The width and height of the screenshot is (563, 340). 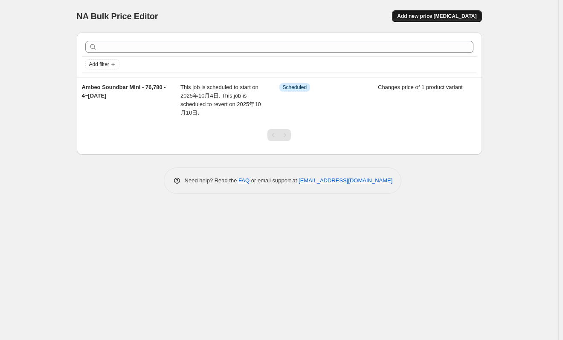 What do you see at coordinates (274, 180) in the screenshot?
I see `span: or email support at` at bounding box center [274, 180].